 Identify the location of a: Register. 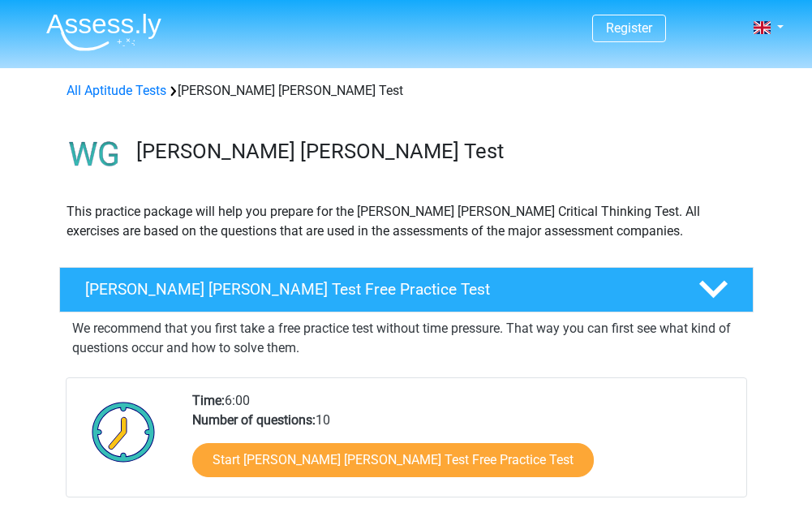
(628, 28).